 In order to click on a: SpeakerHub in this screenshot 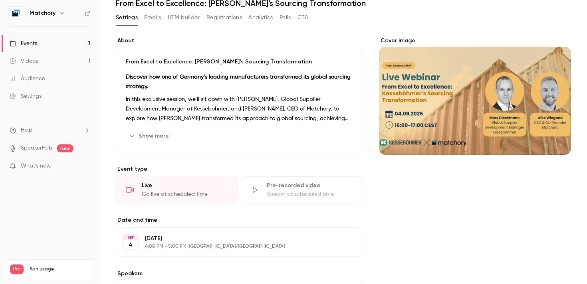, I will do `click(36, 148)`.